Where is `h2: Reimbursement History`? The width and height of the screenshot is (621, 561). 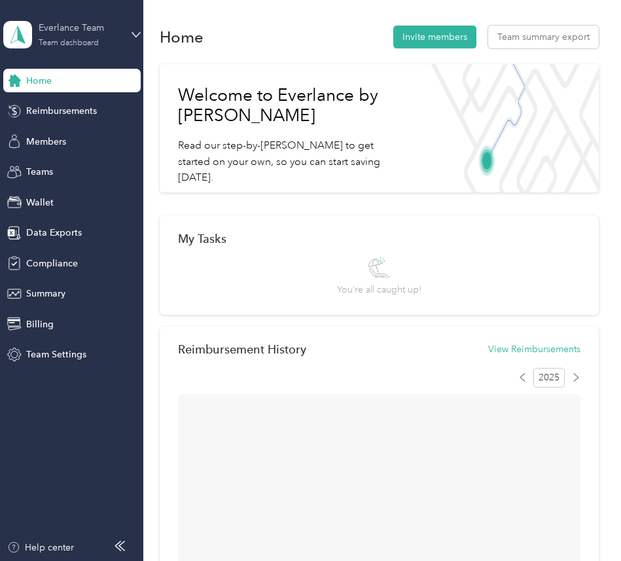
h2: Reimbursement History is located at coordinates (242, 349).